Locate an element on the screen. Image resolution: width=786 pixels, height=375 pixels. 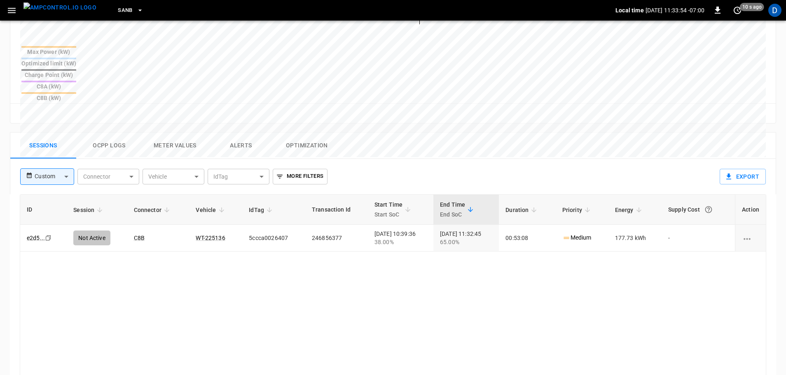
span: Connector is located at coordinates (153, 210).